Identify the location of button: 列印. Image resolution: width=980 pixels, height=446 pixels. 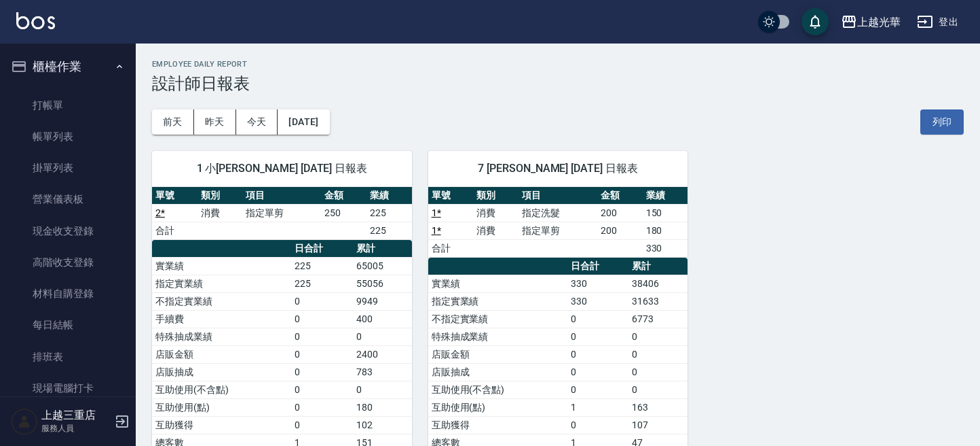
(942, 122).